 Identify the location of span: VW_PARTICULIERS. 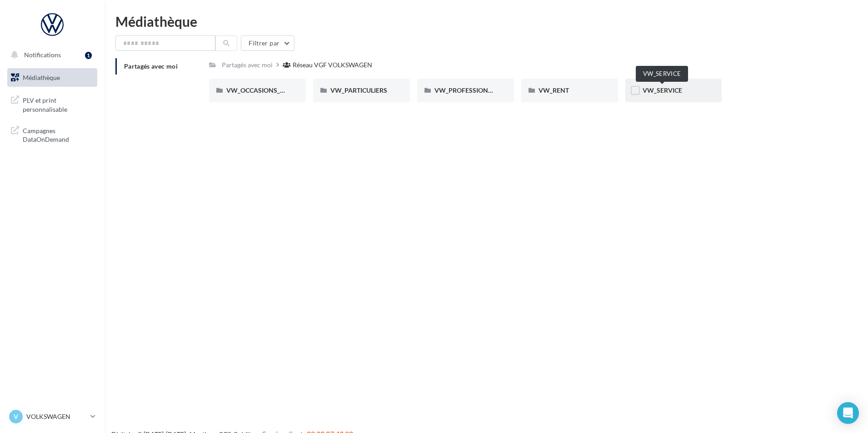
(359, 90).